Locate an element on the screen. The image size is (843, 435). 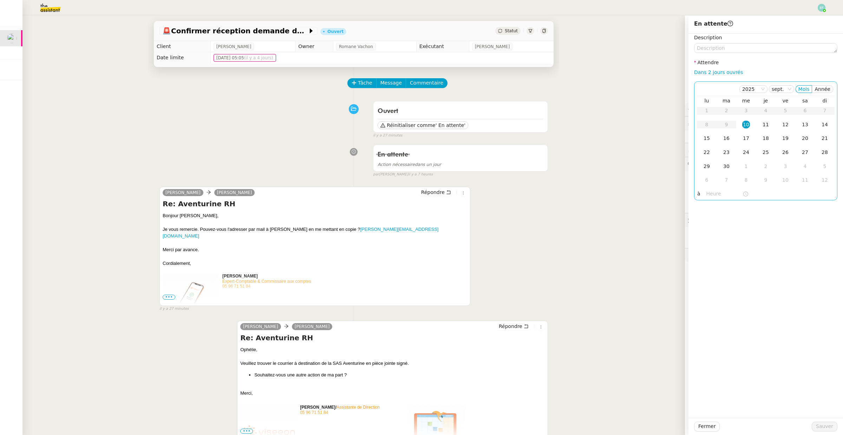
div: 24 is located at coordinates (746, 152).